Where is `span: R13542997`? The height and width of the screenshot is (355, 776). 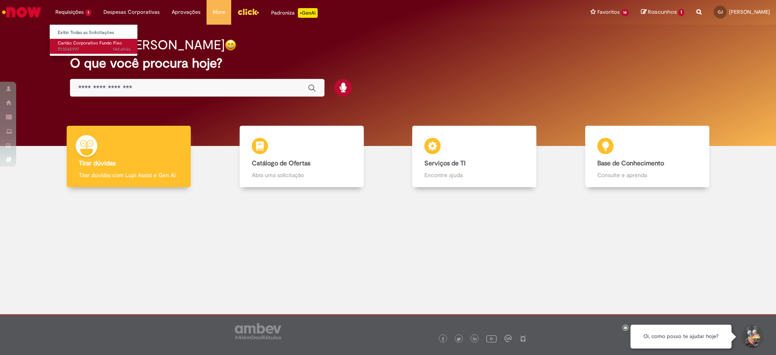
span: R13542997 is located at coordinates (94, 49).